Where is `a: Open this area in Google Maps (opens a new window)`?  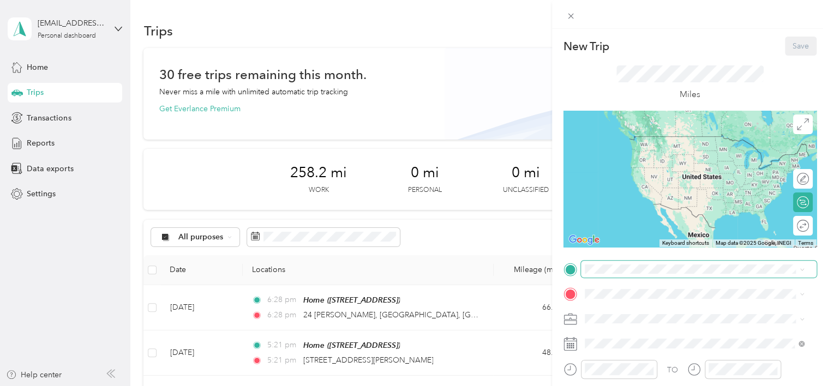 a: Open this area in Google Maps (opens a new window) is located at coordinates (584, 240).